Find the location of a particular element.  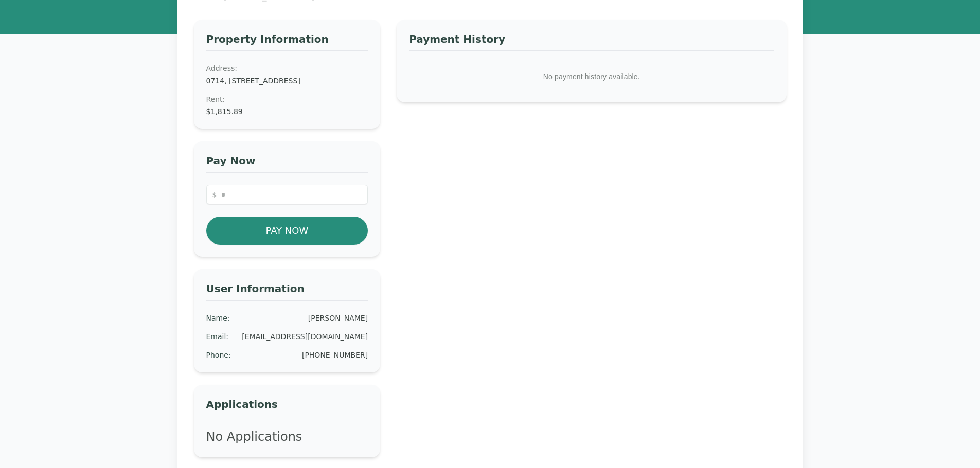

h3: Pay Now is located at coordinates (287, 163).